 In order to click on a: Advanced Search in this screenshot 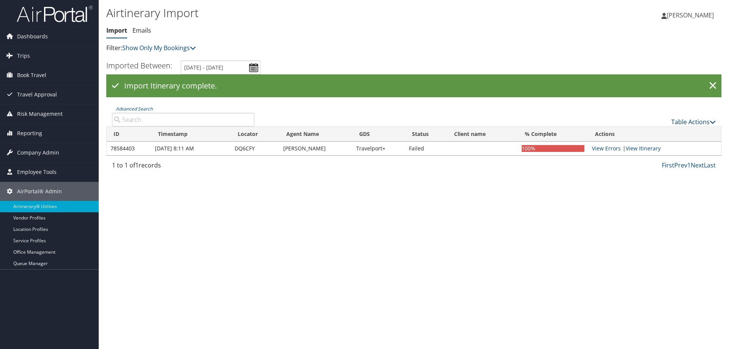, I will do `click(134, 109)`.